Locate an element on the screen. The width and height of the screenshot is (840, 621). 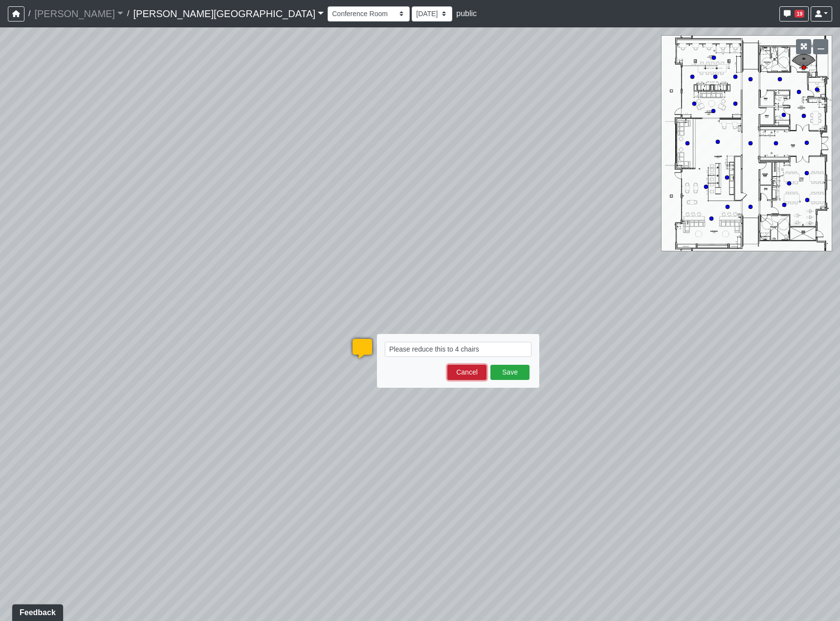
button: Cancel is located at coordinates (467, 372).